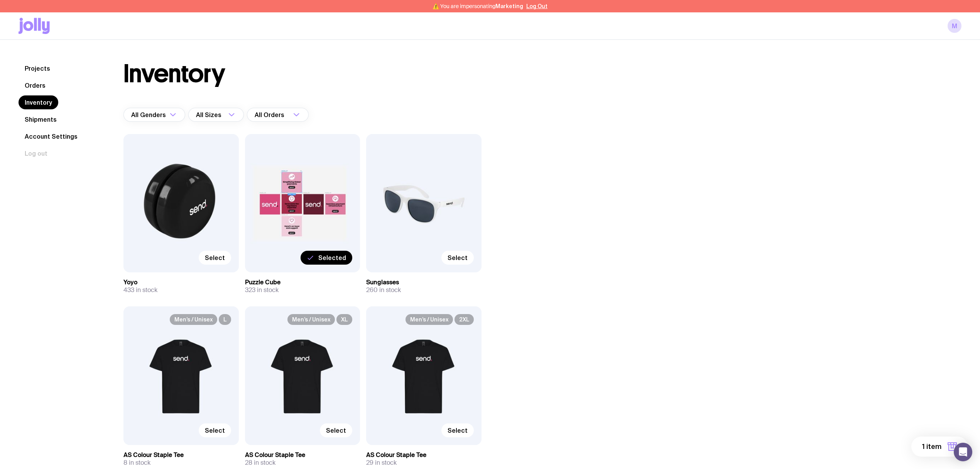 This screenshot has height=469, width=980. I want to click on button: 1 item, so click(940, 446).